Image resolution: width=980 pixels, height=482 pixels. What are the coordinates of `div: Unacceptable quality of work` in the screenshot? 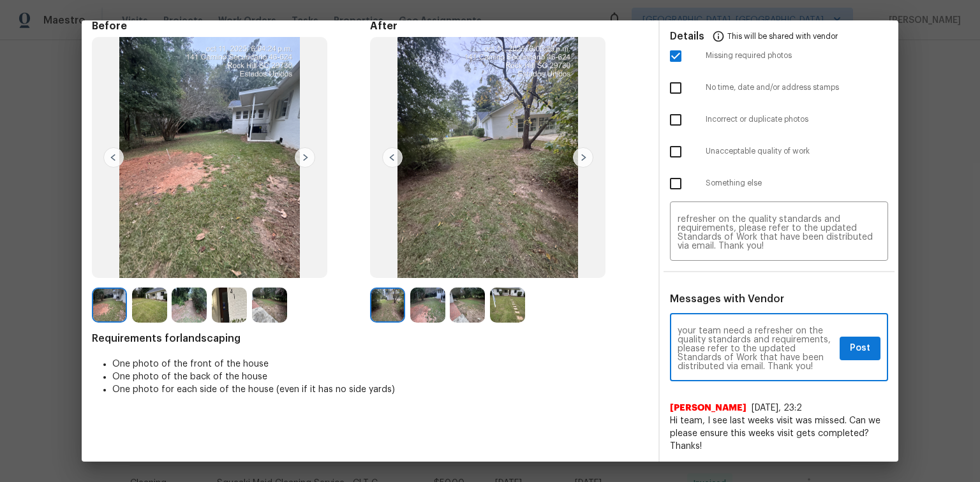 It's located at (779, 152).